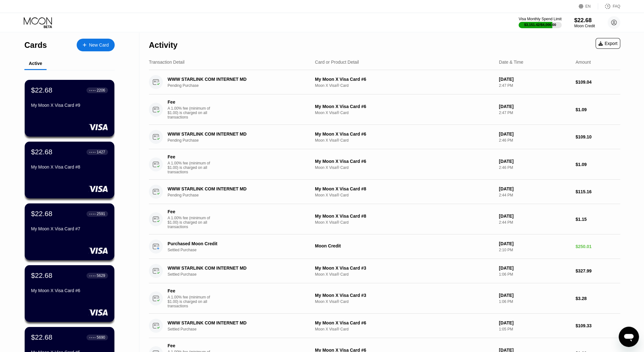  I want to click on div: $109.04, so click(598, 82).